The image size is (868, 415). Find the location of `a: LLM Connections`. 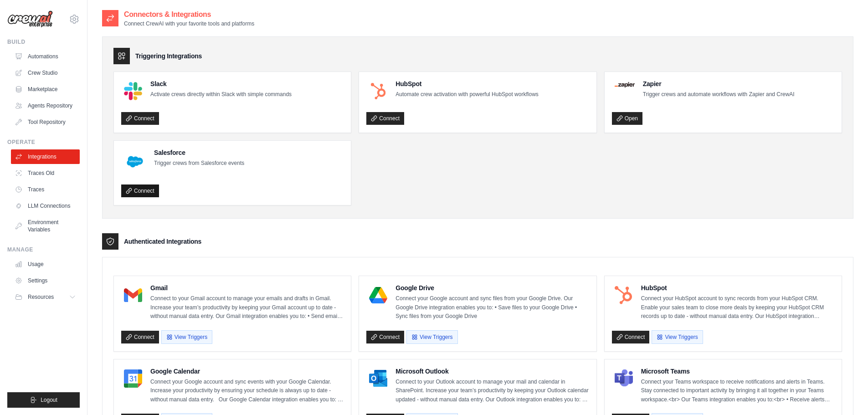

a: LLM Connections is located at coordinates (45, 206).